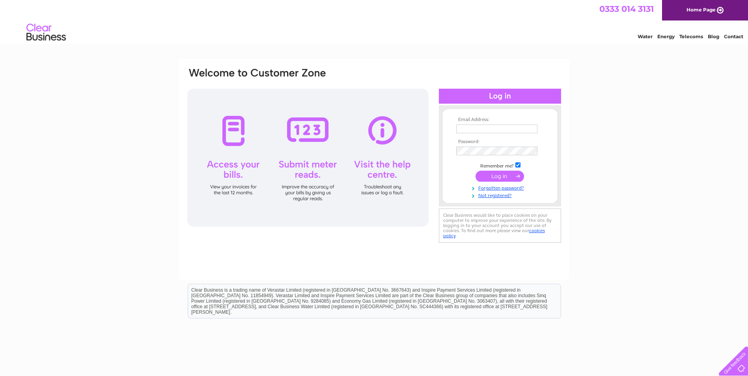 The image size is (748, 376). I want to click on a: Energy, so click(666, 36).